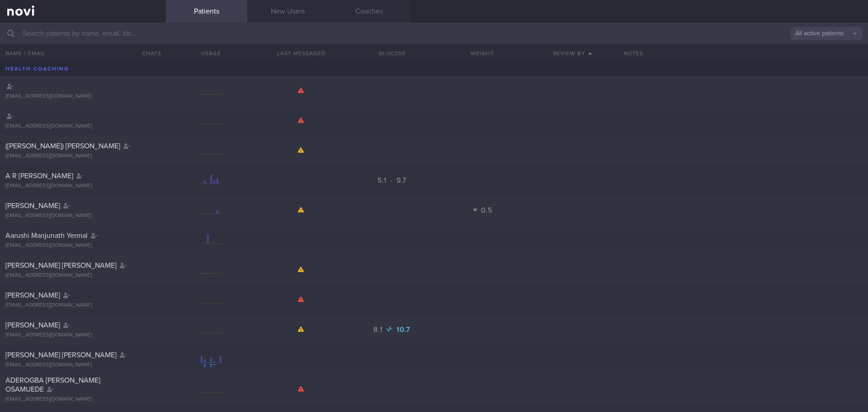 The width and height of the screenshot is (868, 412). Describe the element at coordinates (743, 53) in the screenshot. I see `div: Notes` at that location.